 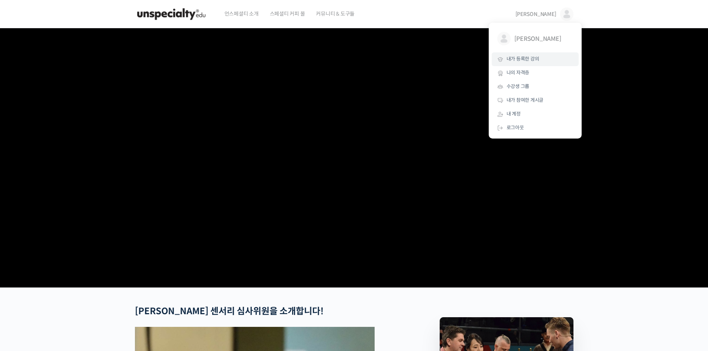 I want to click on a: 홈, so click(x=26, y=245).